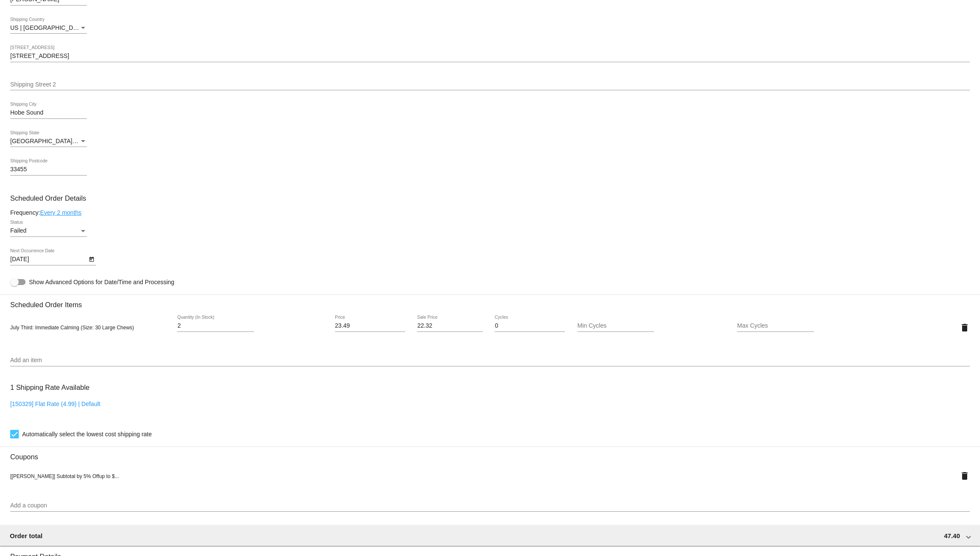 This screenshot has height=556, width=980. I want to click on input: Next Occurrence Date, so click(49, 260).